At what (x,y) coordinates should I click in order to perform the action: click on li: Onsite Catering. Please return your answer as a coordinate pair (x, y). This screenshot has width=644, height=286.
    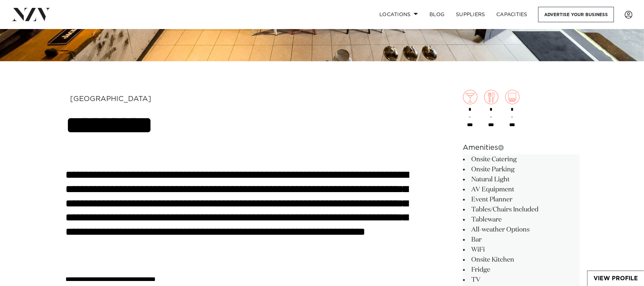
    Looking at the image, I should click on (522, 159).